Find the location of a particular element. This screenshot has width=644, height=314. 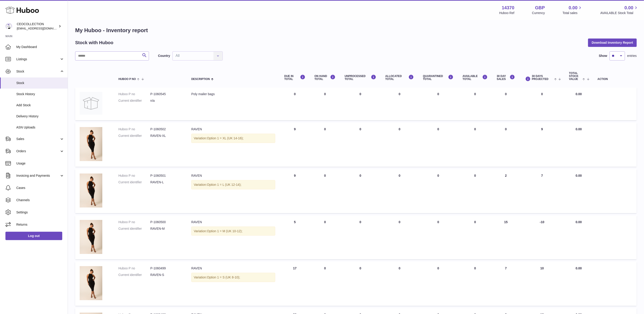

span: Option 1 = L (UK 12-14); is located at coordinates (224, 184).